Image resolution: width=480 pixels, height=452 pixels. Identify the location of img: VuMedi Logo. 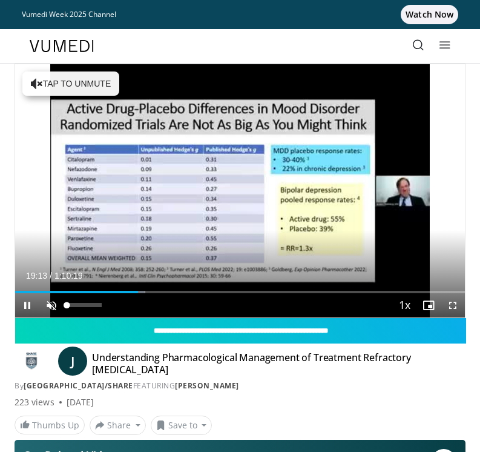
(62, 46).